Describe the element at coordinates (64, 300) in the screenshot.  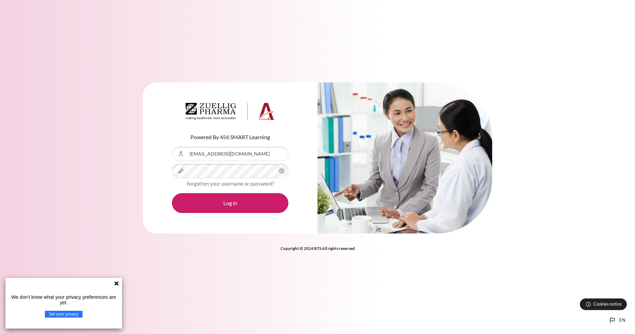
I see `p: We don't know what your privacy preferences are yet.` at that location.